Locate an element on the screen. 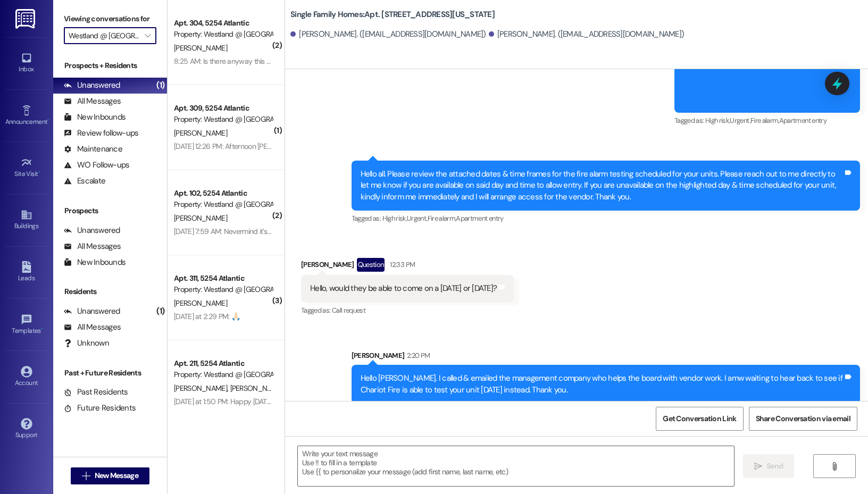  div: Hello all. Please review the attached dates & time frames for the fire alarm testing scheduled fo... is located at coordinates (602, 186).